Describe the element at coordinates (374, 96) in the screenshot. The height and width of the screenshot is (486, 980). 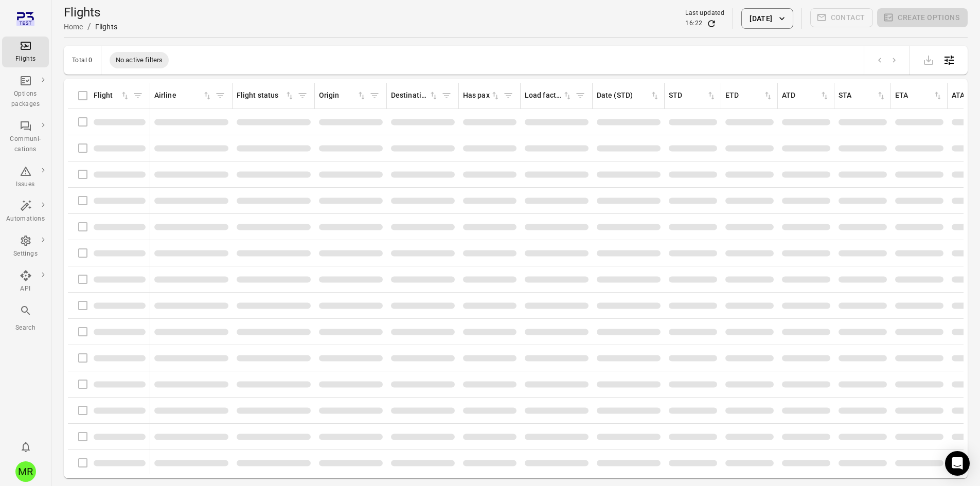
I see `span: Filter by origin` at that location.